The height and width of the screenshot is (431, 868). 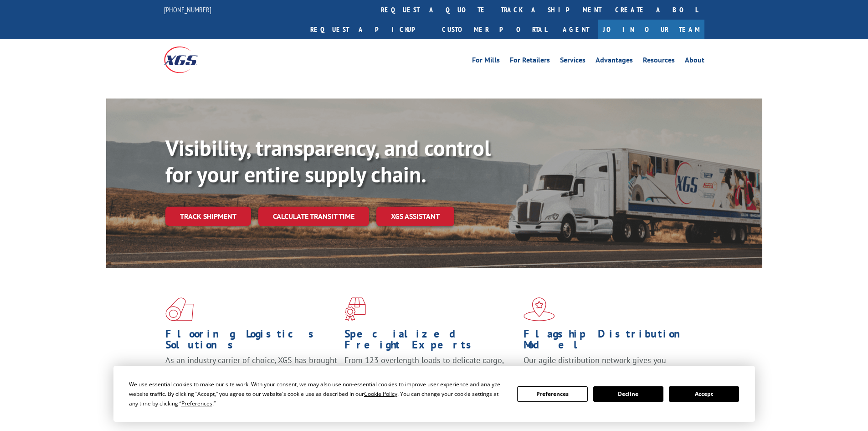 I want to click on a: About, so click(x=695, y=61).